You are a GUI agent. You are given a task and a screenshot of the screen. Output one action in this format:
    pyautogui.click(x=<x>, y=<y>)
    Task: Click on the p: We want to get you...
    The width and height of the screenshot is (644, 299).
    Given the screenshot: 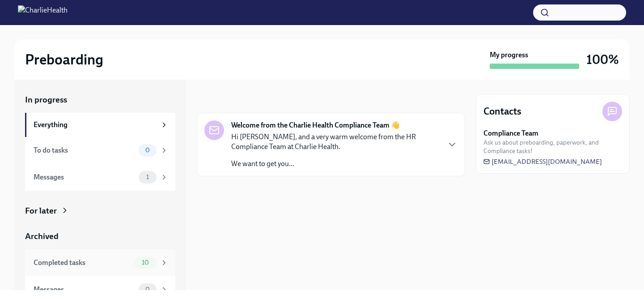 What is the action you would take?
    pyautogui.click(x=336, y=163)
    